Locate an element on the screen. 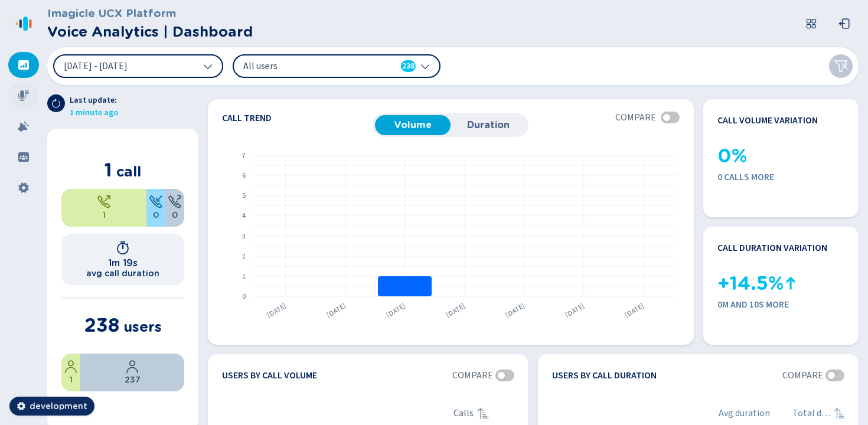  div: Settings is located at coordinates (23, 188).